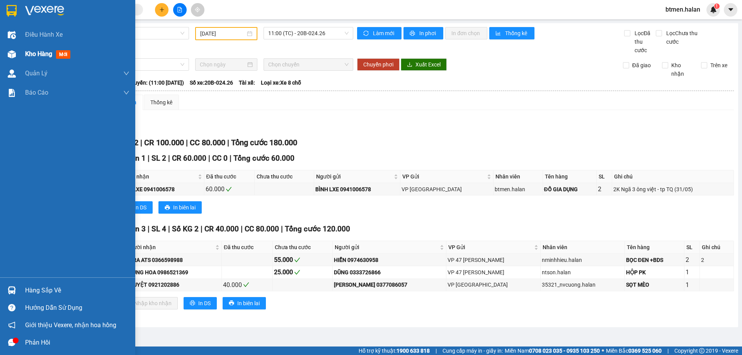  Describe the element at coordinates (564, 351) in the screenshot. I see `strong: 0708 023 035 - 0935 103 250` at that location.